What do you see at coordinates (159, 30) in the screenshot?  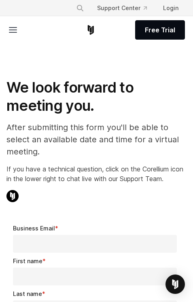 I see `a: Free Trial` at bounding box center [159, 30].